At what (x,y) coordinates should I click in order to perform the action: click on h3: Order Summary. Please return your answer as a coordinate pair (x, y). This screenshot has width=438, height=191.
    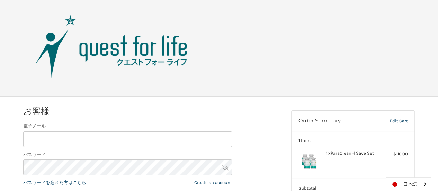
    Looking at the image, I should click on (337, 121).